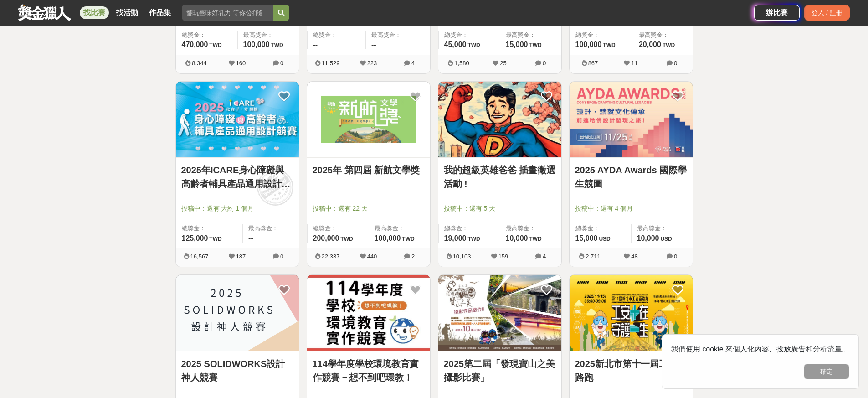 This screenshot has width=868, height=398. What do you see at coordinates (631, 371) in the screenshot?
I see `a: 2025新北市第十一屆工安盃路跑` at bounding box center [631, 371].